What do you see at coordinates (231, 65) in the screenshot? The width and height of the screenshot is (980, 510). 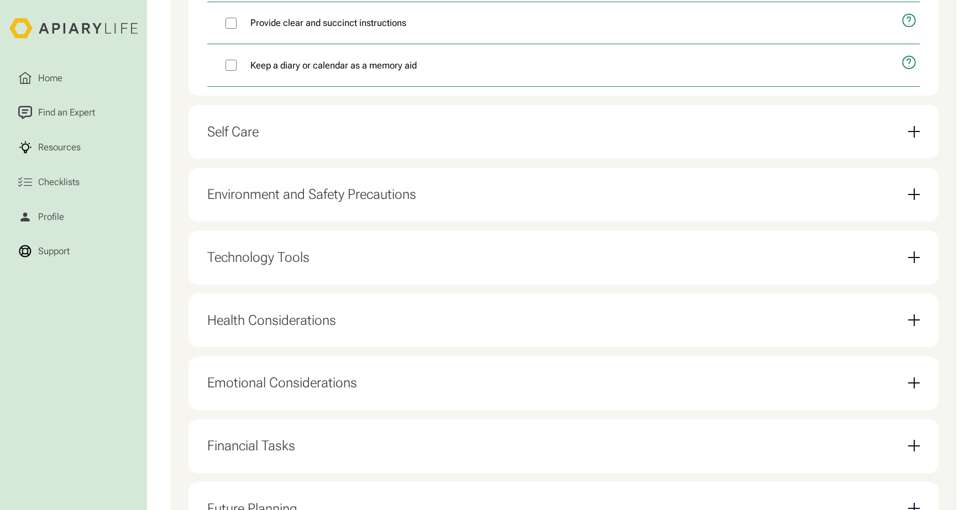 I see `input: Keep a diary or calendar as a memory aid` at bounding box center [231, 65].